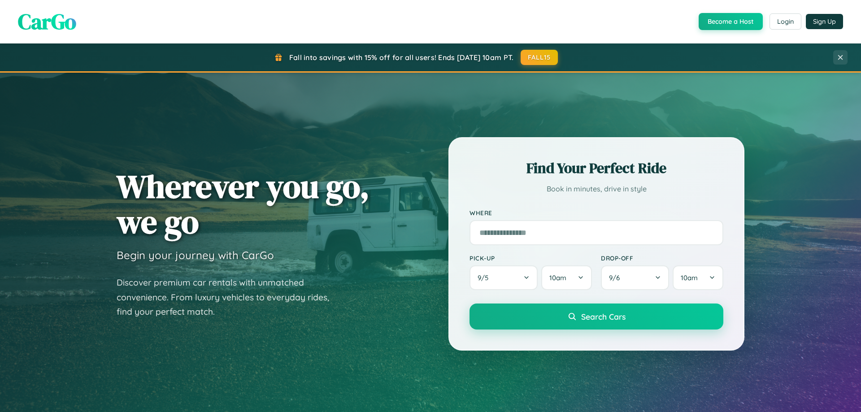 The width and height of the screenshot is (861, 412). What do you see at coordinates (596, 189) in the screenshot?
I see `p: Book in minutes, drive in style` at bounding box center [596, 189].